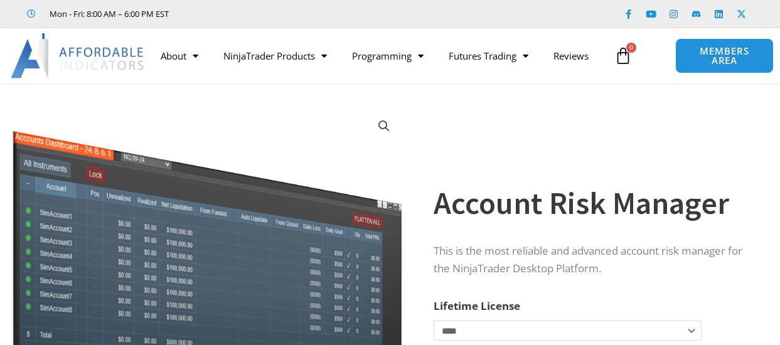 The width and height of the screenshot is (780, 345). What do you see at coordinates (571, 56) in the screenshot?
I see `a: Reviews` at bounding box center [571, 56].